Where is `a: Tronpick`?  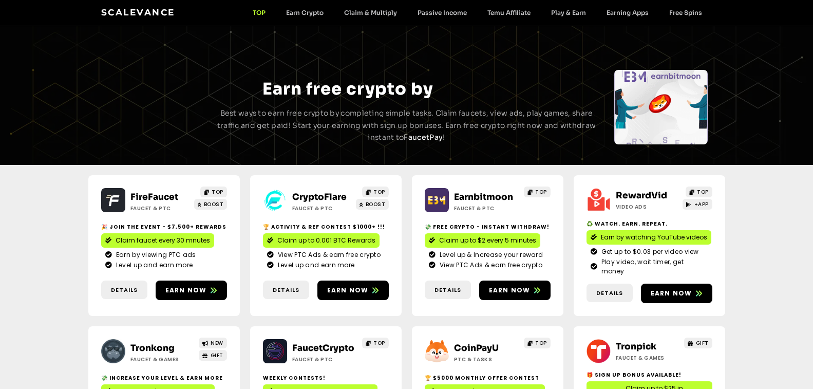
a: Tronpick is located at coordinates (635, 346).